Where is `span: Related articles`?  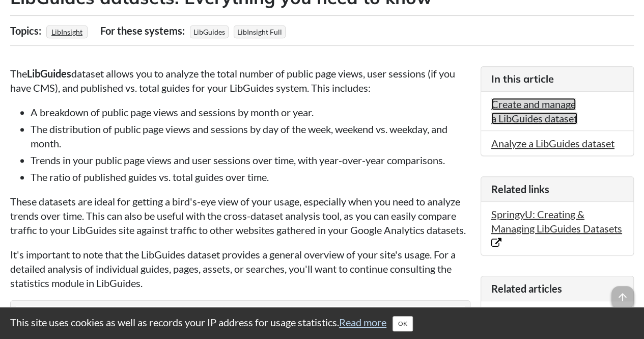
span: Related articles is located at coordinates (526, 288).